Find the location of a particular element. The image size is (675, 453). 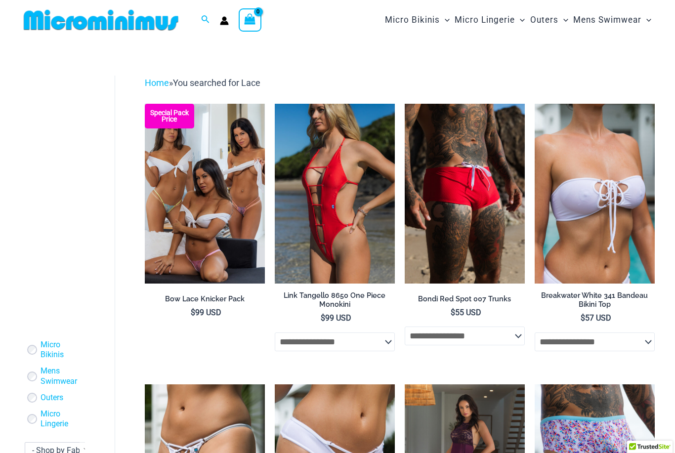

h2: Link Tangello 8650 One Piece Monokini is located at coordinates (334, 300).